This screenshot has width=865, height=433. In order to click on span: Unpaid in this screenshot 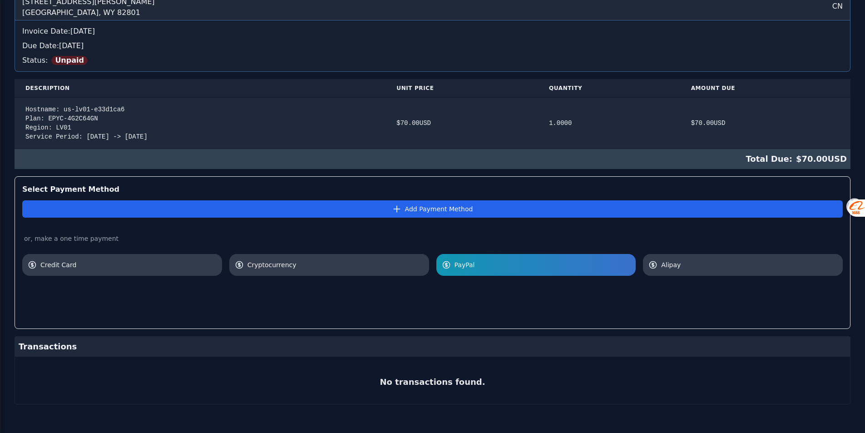, I will do `click(69, 60)`.